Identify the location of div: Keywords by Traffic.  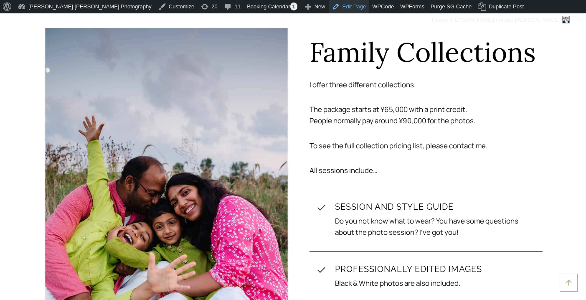
(117, 52).